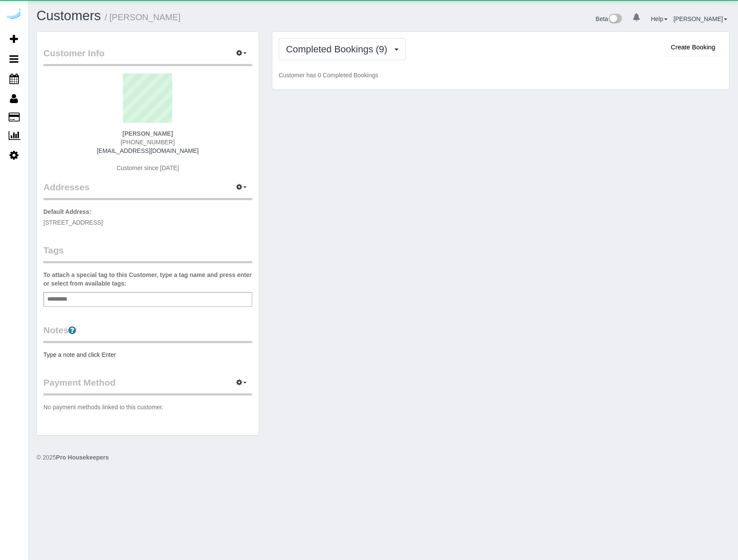  What do you see at coordinates (148, 333) in the screenshot?
I see `legend: Notes` at bounding box center [148, 333].